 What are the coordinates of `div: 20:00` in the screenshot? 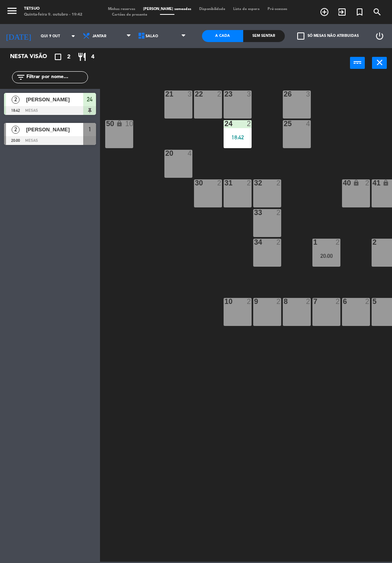 It's located at (327, 256).